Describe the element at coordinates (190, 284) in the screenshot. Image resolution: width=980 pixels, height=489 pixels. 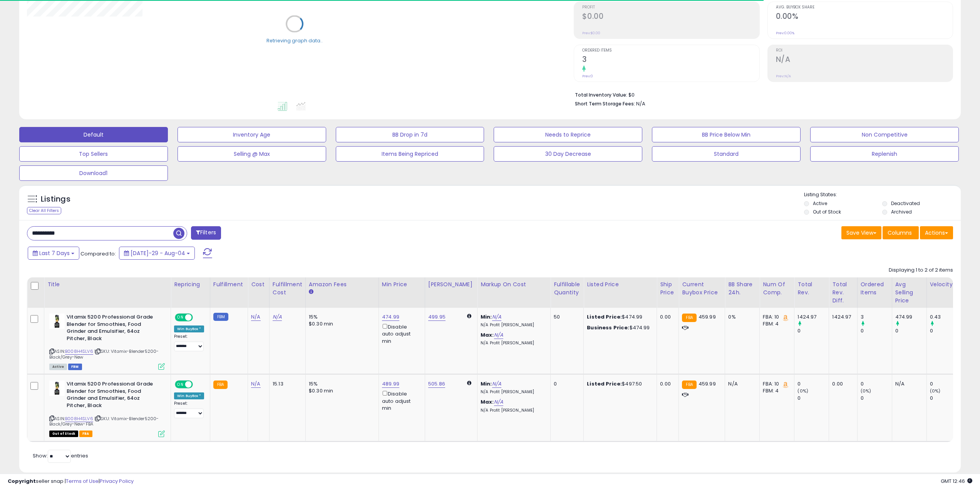
I see `div: Repricing` at that location.